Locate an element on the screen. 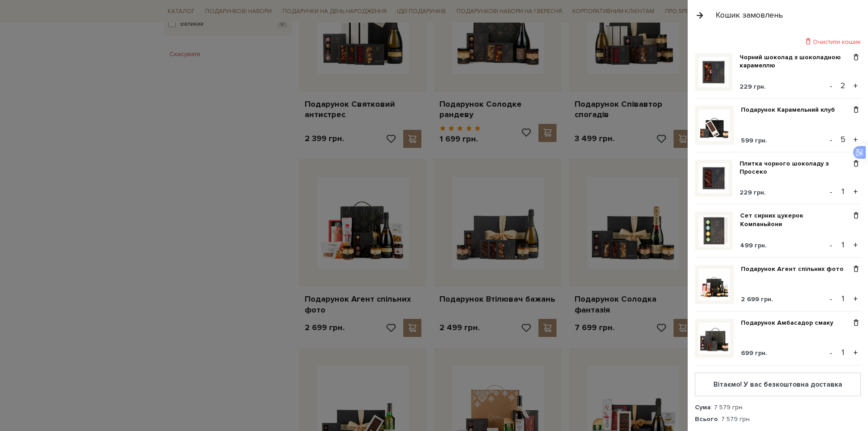 The image size is (868, 431). img: Подарунок Карамельний клуб is located at coordinates (714, 125).